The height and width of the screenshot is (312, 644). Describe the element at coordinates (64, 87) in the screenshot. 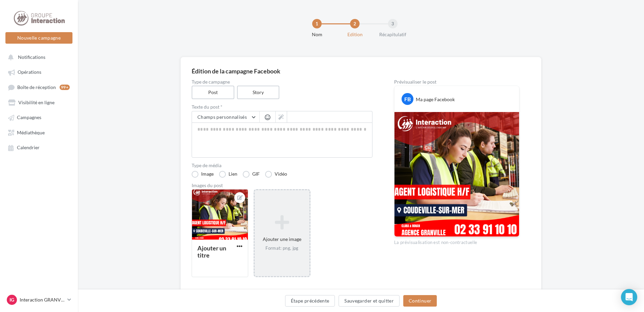

I see `div: 99+` at that location.